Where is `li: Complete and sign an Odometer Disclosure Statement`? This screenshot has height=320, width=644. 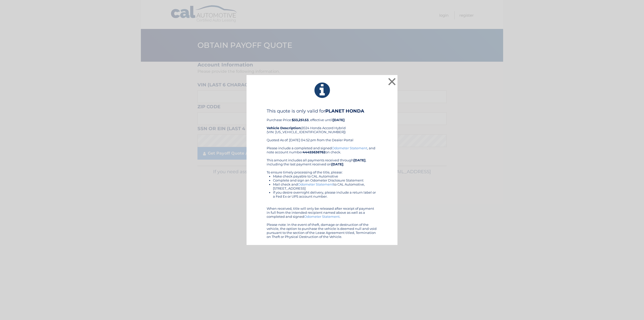 li: Complete and sign an Odometer Disclosure Statement is located at coordinates (325, 180).